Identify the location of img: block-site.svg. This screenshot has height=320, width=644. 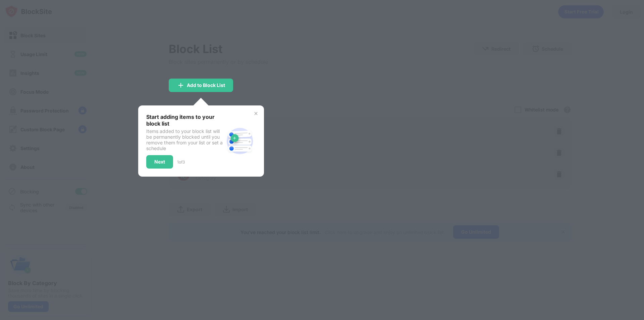
(240, 141).